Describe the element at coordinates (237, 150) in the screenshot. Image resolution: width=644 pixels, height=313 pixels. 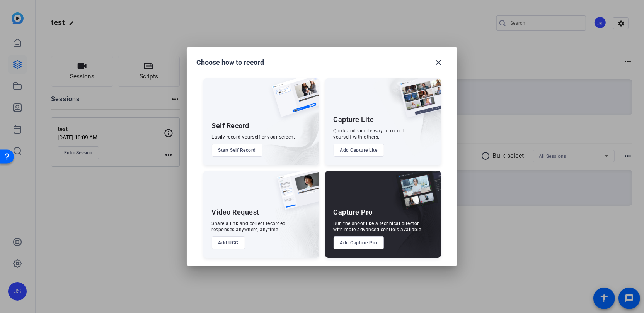
I see `button: Start Self Record` at that location.